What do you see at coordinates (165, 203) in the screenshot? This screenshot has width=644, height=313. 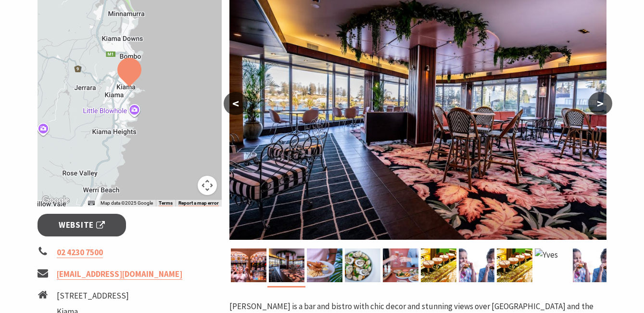 I see `a: Terms (opens in new tab)` at bounding box center [165, 203].